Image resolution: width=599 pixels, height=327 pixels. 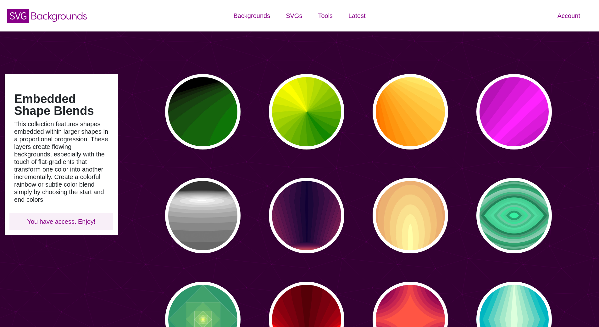 I want to click on h1: Embedded Shape Blends, so click(x=61, y=105).